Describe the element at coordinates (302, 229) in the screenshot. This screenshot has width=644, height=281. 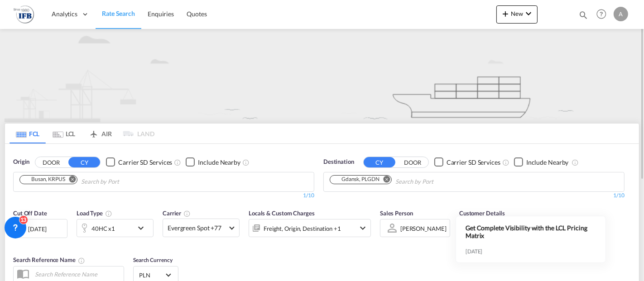
I see `div: Freight Origin Destination Factory Stuffing` at that location.